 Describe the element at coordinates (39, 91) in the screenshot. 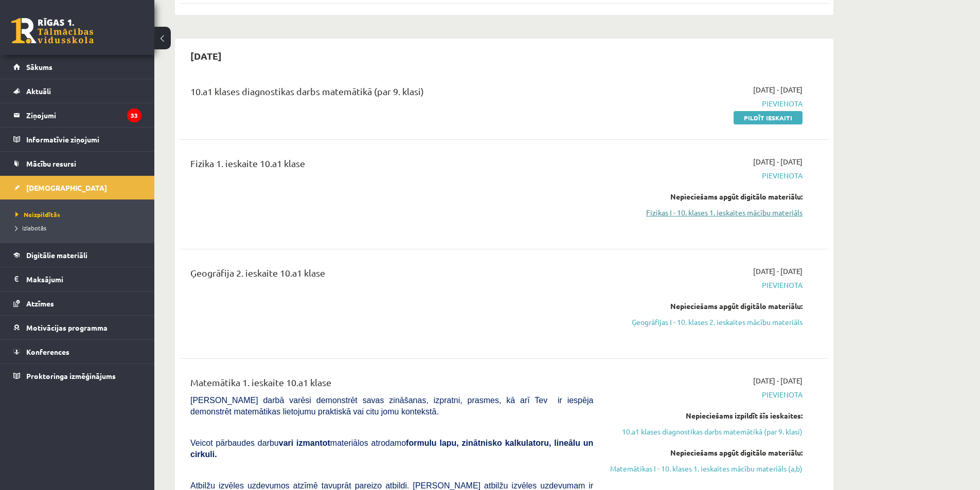

I see `span: Aktuāli` at that location.